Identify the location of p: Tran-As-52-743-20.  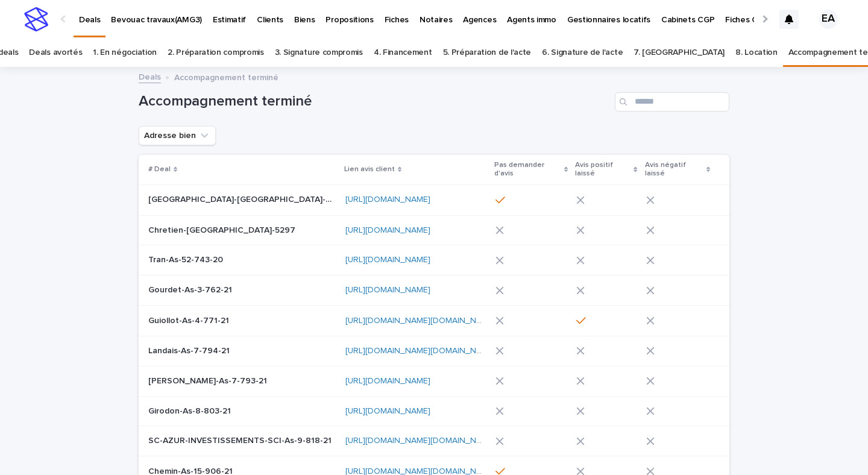
(187, 259).